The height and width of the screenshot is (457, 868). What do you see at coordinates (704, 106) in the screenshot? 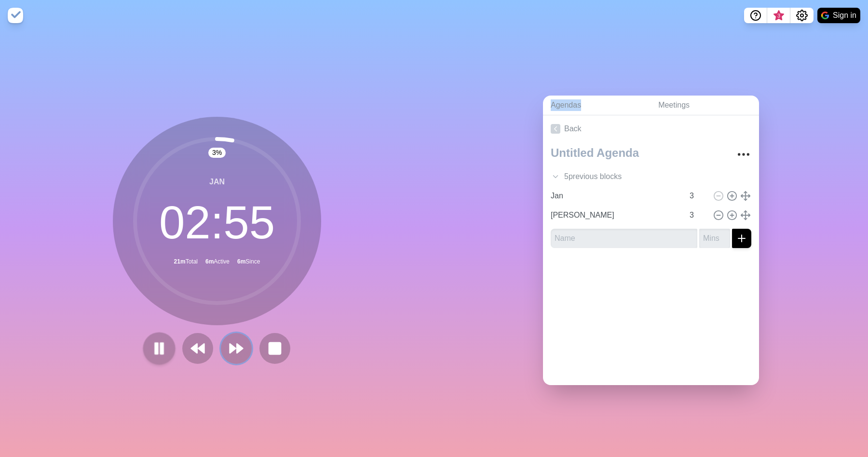
I see `a: Meetings` at bounding box center [704, 106].